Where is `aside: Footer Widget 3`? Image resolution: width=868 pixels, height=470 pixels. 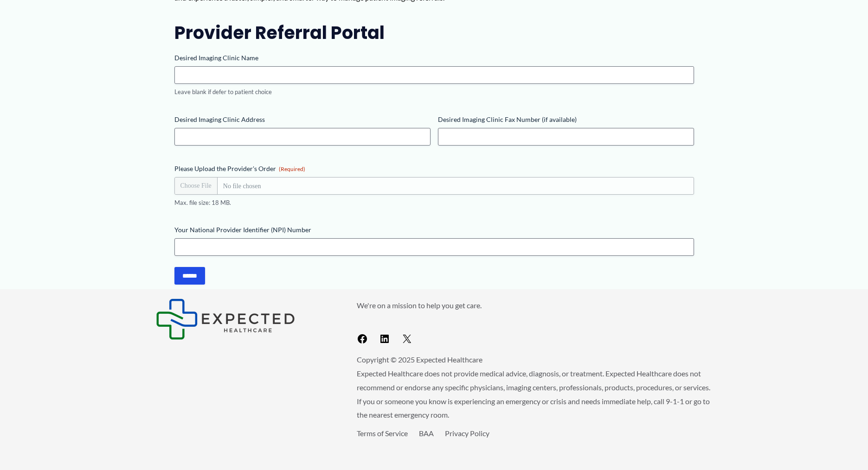 aside: Footer Widget 3 is located at coordinates (534, 443).